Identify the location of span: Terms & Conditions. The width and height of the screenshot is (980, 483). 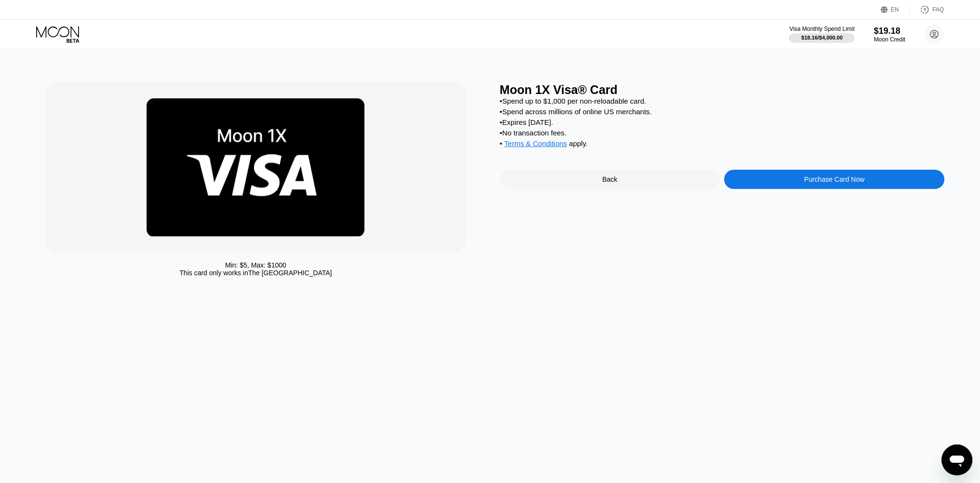
(536, 143).